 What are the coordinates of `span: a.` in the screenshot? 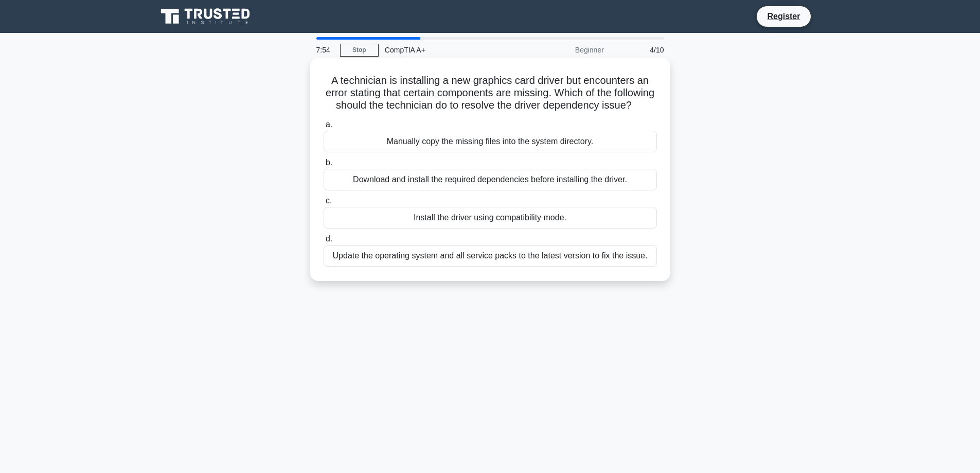 It's located at (329, 124).